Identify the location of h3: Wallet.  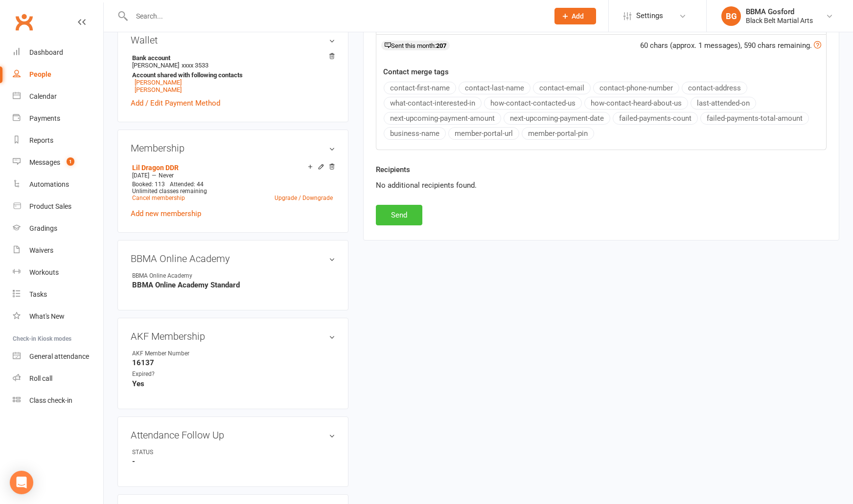
(233, 40).